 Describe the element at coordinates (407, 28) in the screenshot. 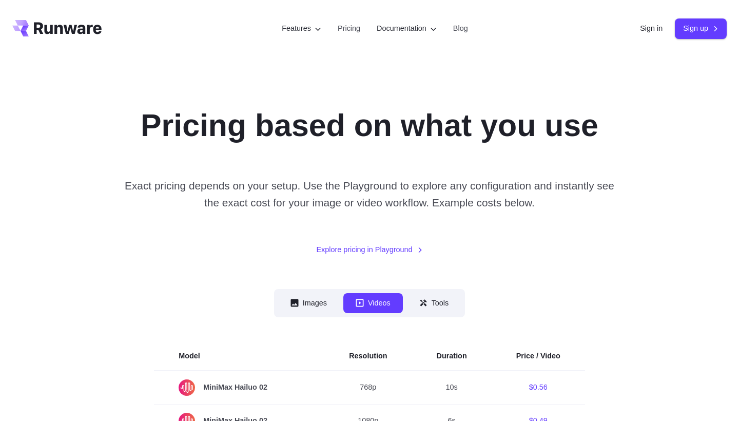

I see `label: Documentation` at that location.